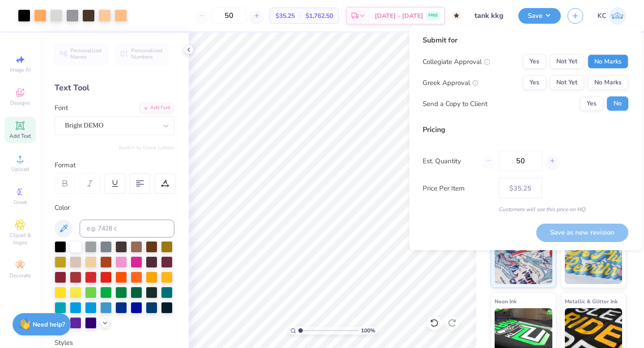  Describe the element at coordinates (526, 209) in the screenshot. I see `div: Customers will see this price on HQ.` at that location.